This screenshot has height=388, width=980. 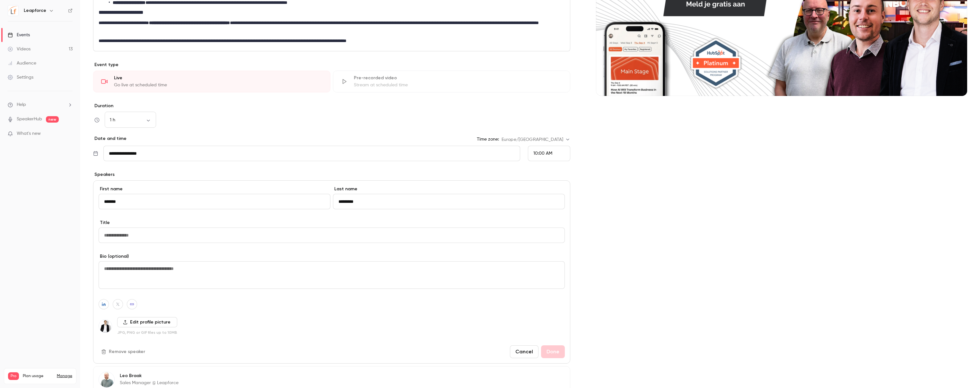 What do you see at coordinates (107, 380) in the screenshot?
I see `img: Leo Braak` at bounding box center [107, 380].